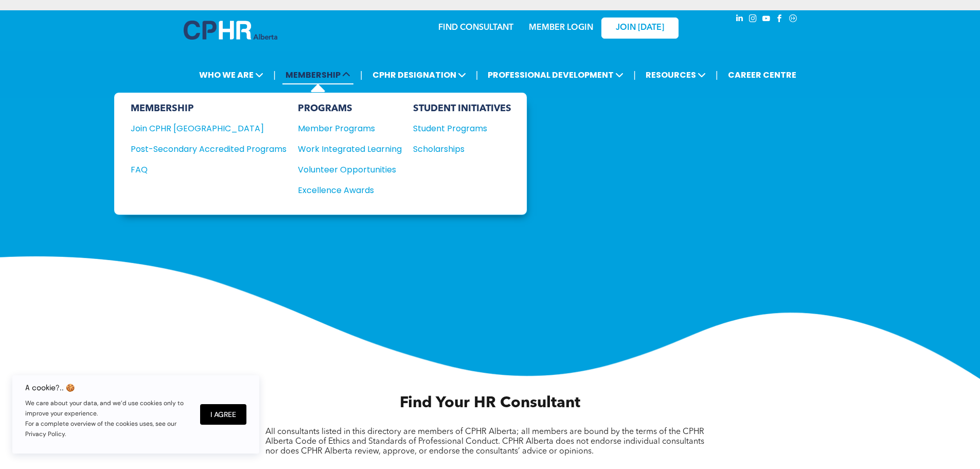  What do you see at coordinates (231, 30) in the screenshot?
I see `img: A blue and white logo for cp alberta` at bounding box center [231, 30].